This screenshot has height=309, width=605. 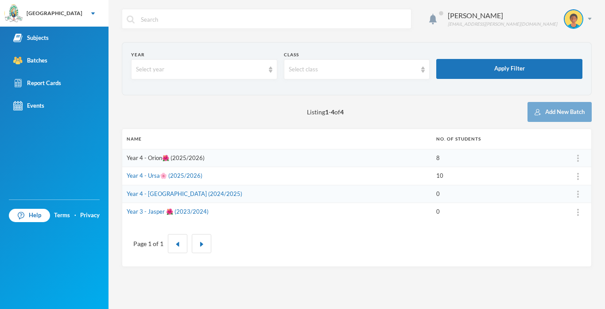 What do you see at coordinates (62, 215) in the screenshot?
I see `a: Terms` at bounding box center [62, 215].